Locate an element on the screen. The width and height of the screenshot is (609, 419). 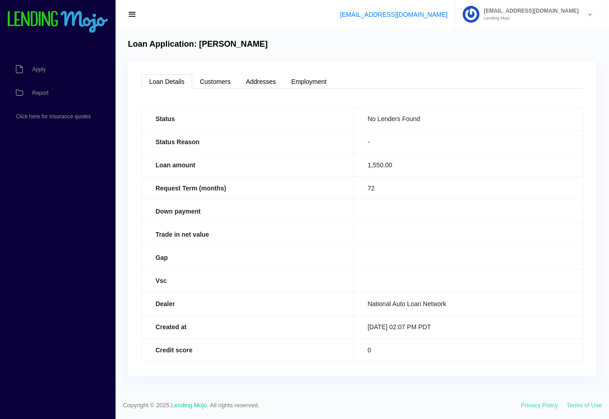
td: 0 is located at coordinates (468, 349).